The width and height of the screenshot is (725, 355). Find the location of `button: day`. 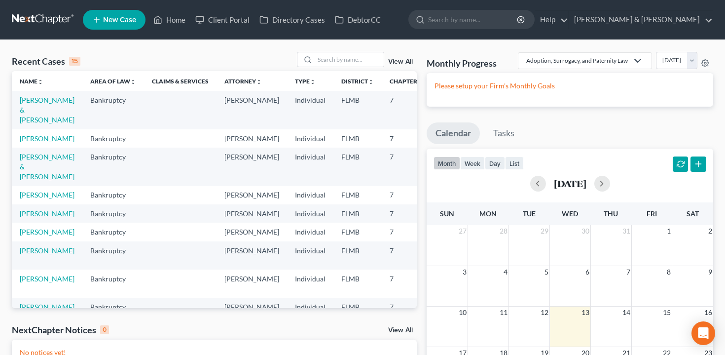

button: day is located at coordinates (495, 163).